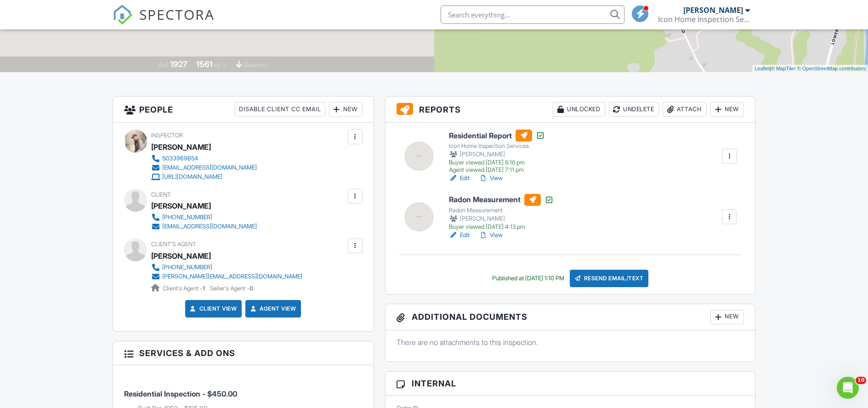  Describe the element at coordinates (784, 68) in the screenshot. I see `a: © MapTiler` at that location.